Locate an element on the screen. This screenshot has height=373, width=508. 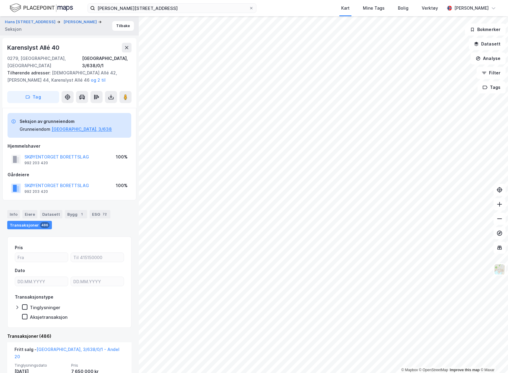
img: Z is located at coordinates (499, 269).